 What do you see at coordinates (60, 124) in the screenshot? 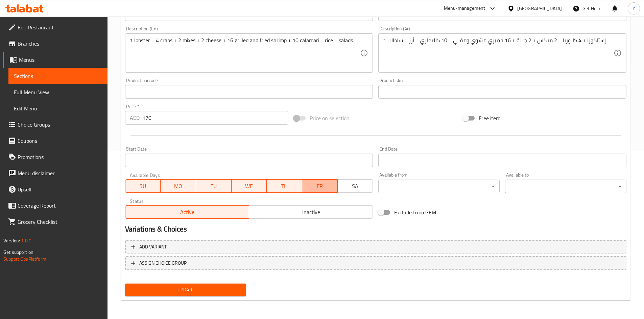
I see `span: Choice Groups` at bounding box center [60, 124].